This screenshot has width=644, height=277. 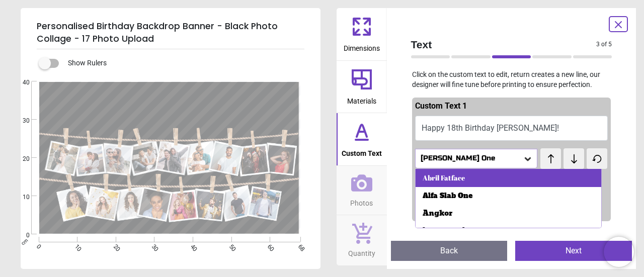 What do you see at coordinates (24, 242) in the screenshot?
I see `span: cm` at bounding box center [24, 242].